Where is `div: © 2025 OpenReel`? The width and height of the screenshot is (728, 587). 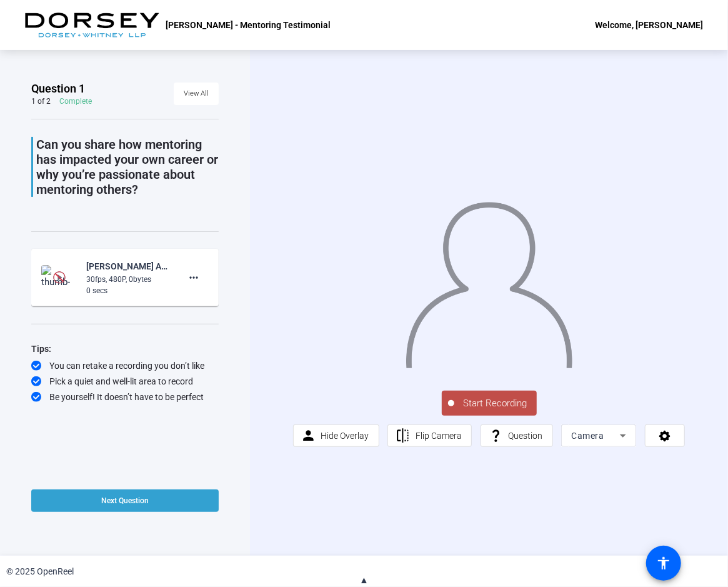
div: © 2025 OpenReel is located at coordinates (40, 571).